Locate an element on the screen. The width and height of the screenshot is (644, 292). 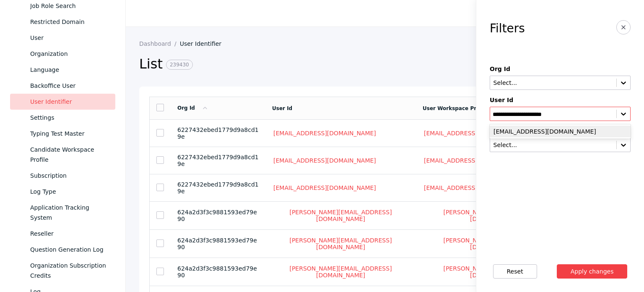
a: Language is located at coordinates (62, 70).